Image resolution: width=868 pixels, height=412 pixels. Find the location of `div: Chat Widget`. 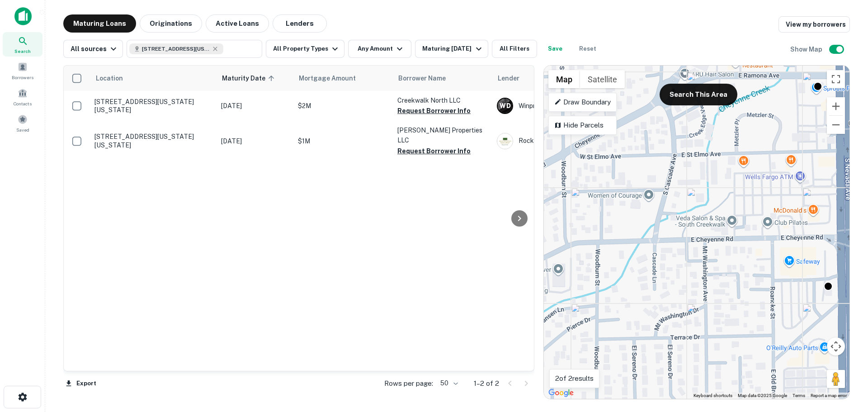

div: Chat Widget is located at coordinates (846, 361).